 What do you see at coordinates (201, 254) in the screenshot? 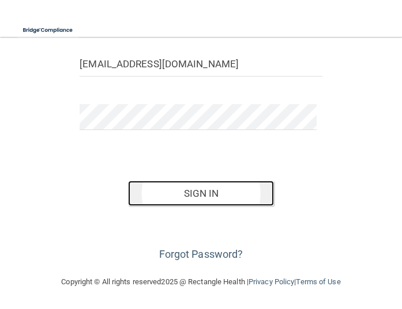
I see `a: Forgot Password?` at bounding box center [201, 254].